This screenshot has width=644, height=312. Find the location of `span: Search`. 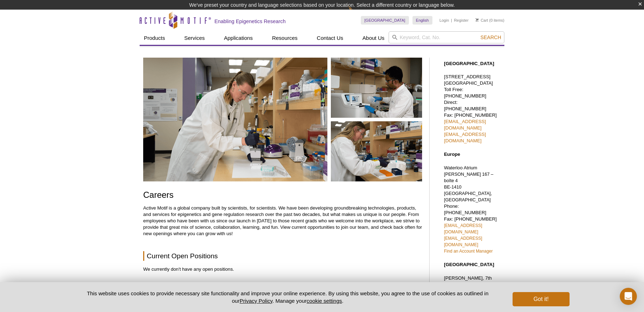

span: Search is located at coordinates (491, 37).